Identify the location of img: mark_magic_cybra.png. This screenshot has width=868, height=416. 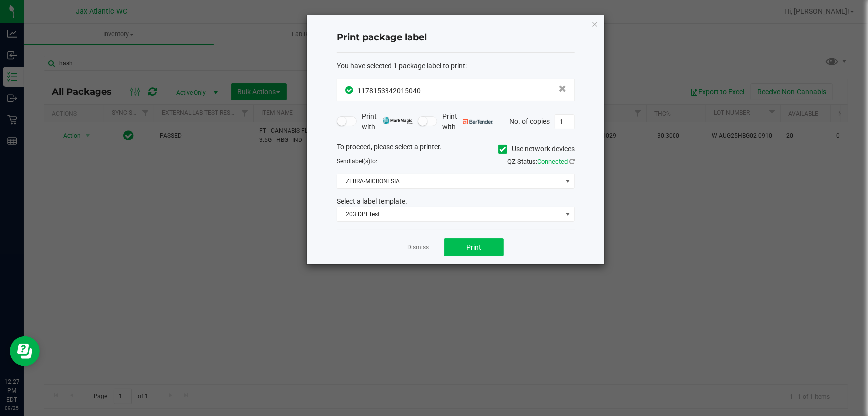
(397, 120).